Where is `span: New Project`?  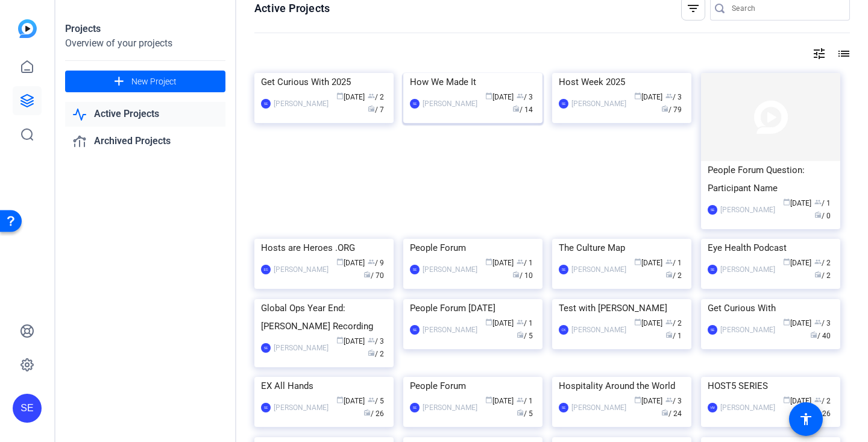
span: New Project is located at coordinates (154, 82).